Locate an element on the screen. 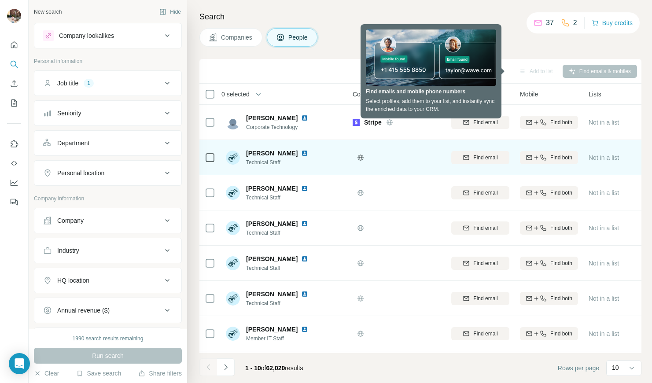 This screenshot has height=383, width=652. div: Industry is located at coordinates (68, 251).